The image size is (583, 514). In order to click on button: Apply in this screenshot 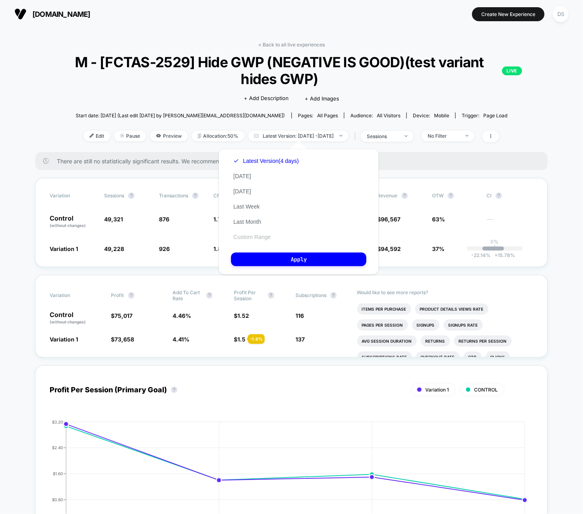, I will do `click(299, 260)`.